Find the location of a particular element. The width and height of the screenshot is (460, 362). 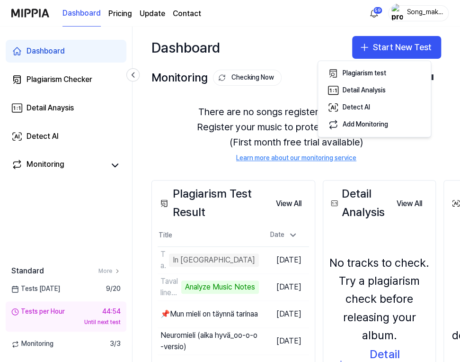

a: Learn more about our monitoring service is located at coordinates (296, 158).